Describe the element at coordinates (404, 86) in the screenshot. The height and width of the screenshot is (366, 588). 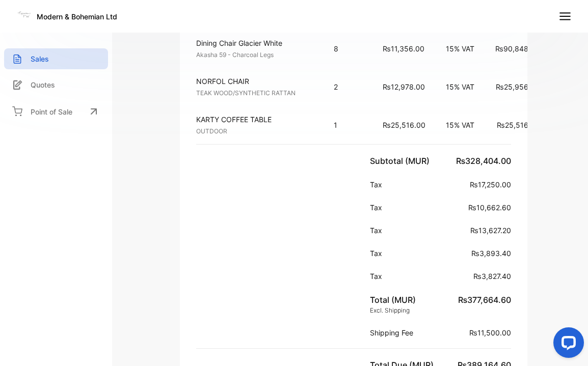
I see `span: ₨12,978.00` at that location.